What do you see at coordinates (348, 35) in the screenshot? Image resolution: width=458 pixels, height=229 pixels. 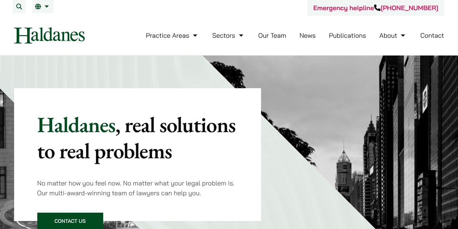 I see `a: Publications` at bounding box center [348, 35].